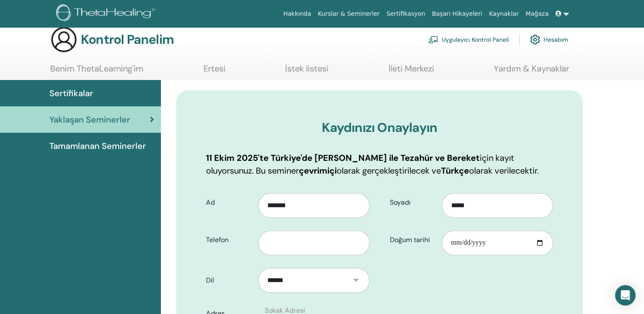  I want to click on span: Yaklaşan Seminerler, so click(90, 120).